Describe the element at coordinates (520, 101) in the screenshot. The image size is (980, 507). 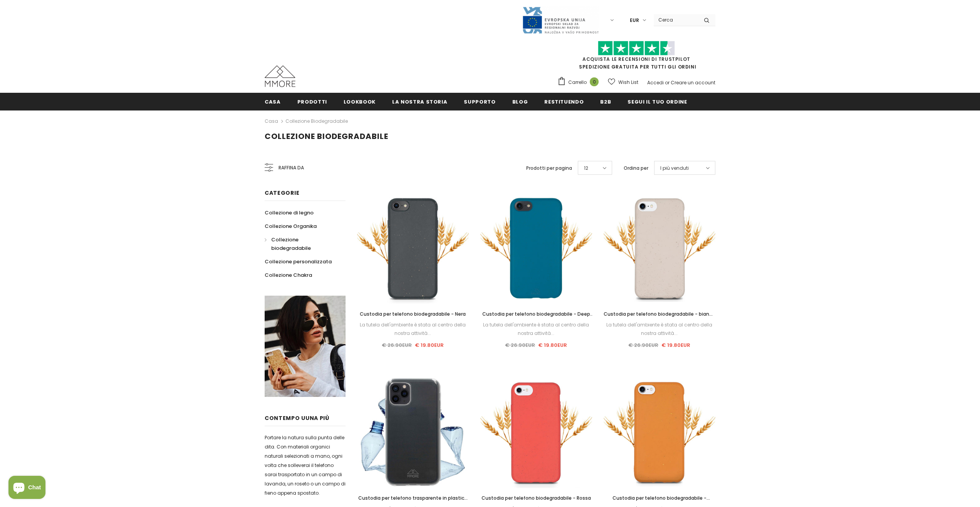
I see `a: Blog` at that location.